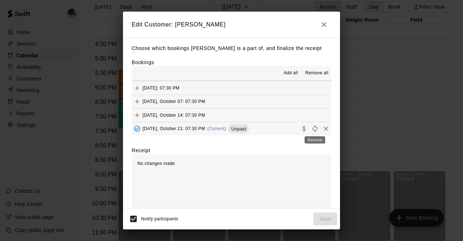 The width and height of the screenshot is (463, 241). I want to click on span: Add all, so click(291, 73).